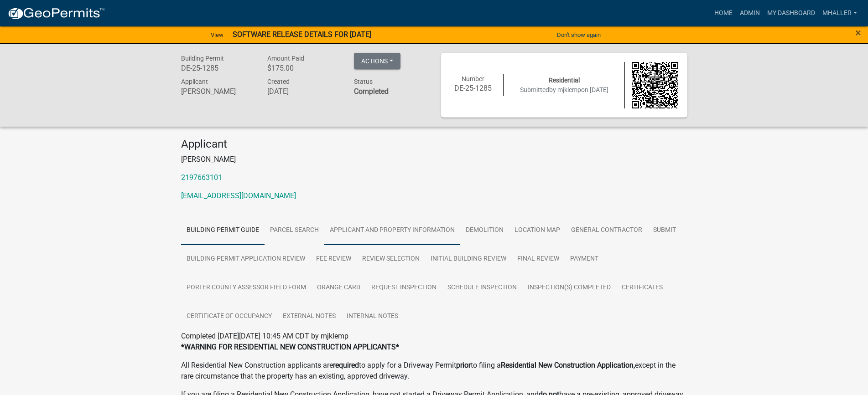 Image resolution: width=868 pixels, height=395 pixels. I want to click on strong: required, so click(345, 365).